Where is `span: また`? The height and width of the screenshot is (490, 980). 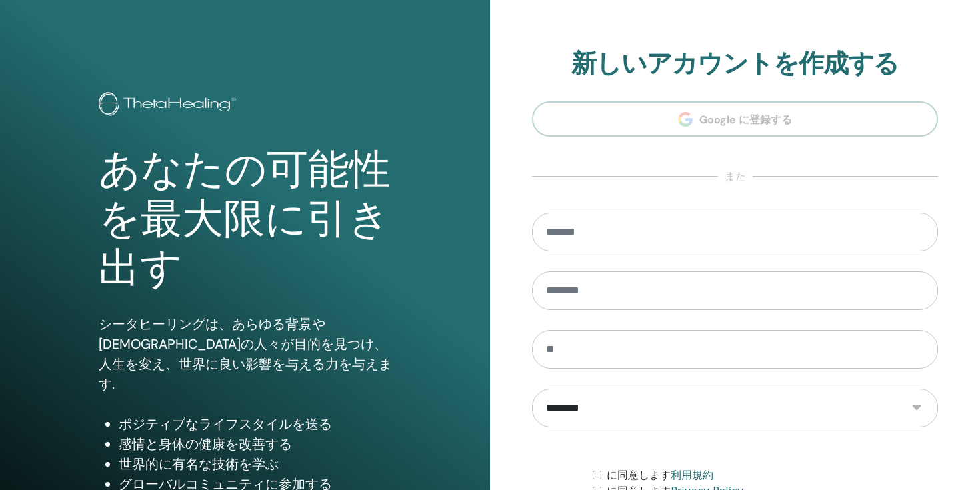
span: また is located at coordinates (735, 176).